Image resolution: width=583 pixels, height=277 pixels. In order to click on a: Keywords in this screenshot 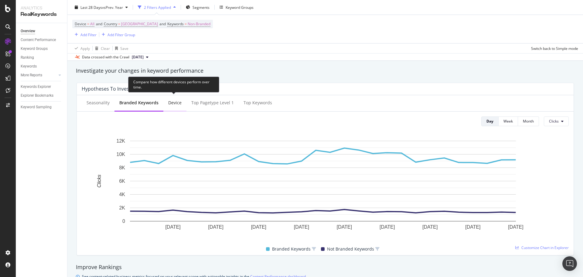, I will do `click(42, 66)`.